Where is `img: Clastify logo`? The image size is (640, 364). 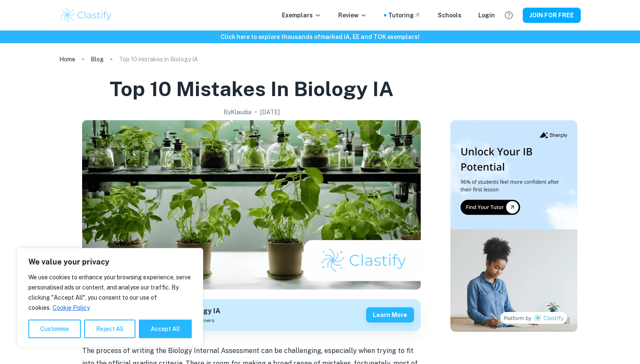
img: Clastify logo is located at coordinates (86, 15).